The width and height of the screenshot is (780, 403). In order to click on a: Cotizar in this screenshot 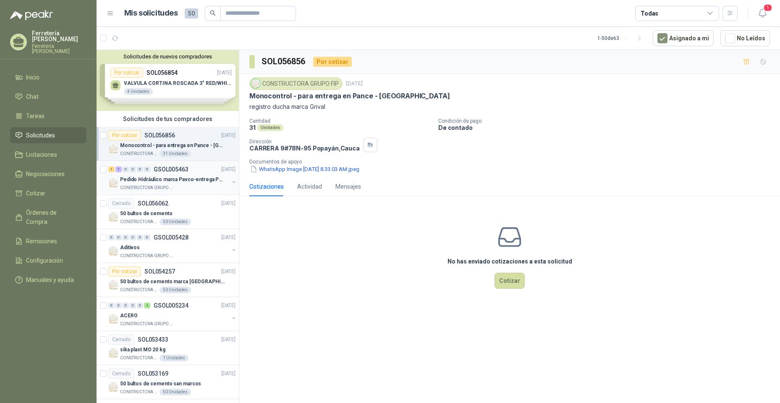, I will do `click(48, 193)`.